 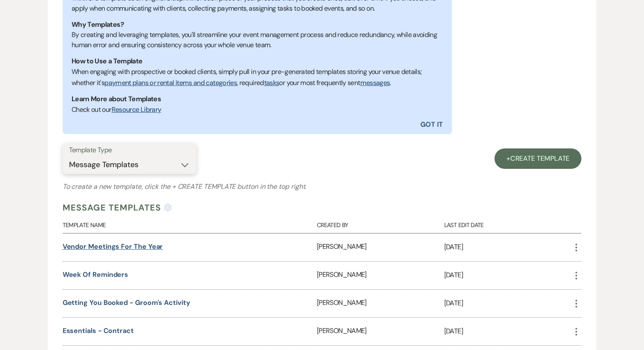 What do you see at coordinates (257, 25) in the screenshot?
I see `h1: Why Templates?` at bounding box center [257, 25].